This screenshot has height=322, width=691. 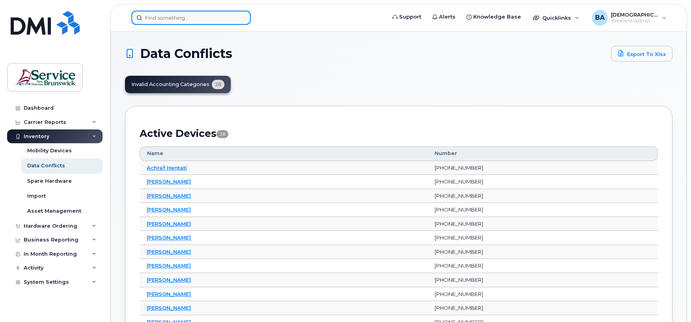 What do you see at coordinates (284, 153) in the screenshot?
I see `th: Name` at bounding box center [284, 153].